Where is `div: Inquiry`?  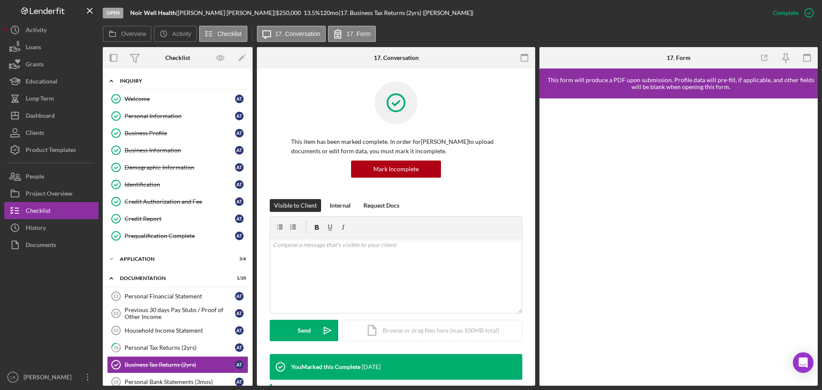 div: Inquiry is located at coordinates (181, 81).